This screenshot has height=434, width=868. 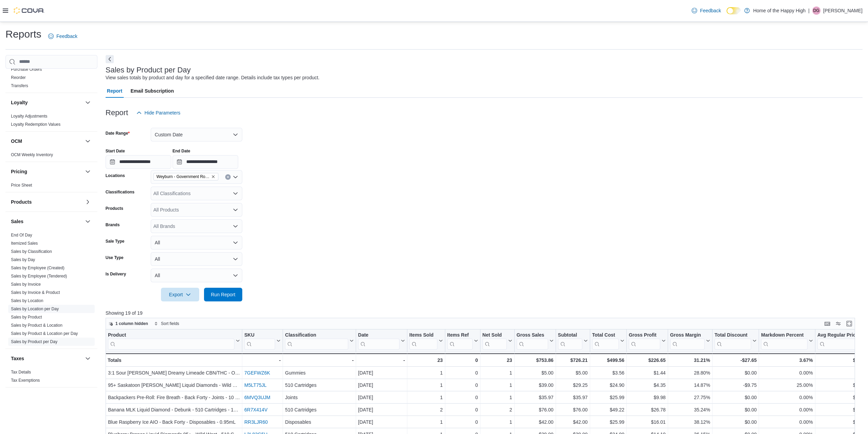 I want to click on a: Sales by Product & Location, so click(x=37, y=326).